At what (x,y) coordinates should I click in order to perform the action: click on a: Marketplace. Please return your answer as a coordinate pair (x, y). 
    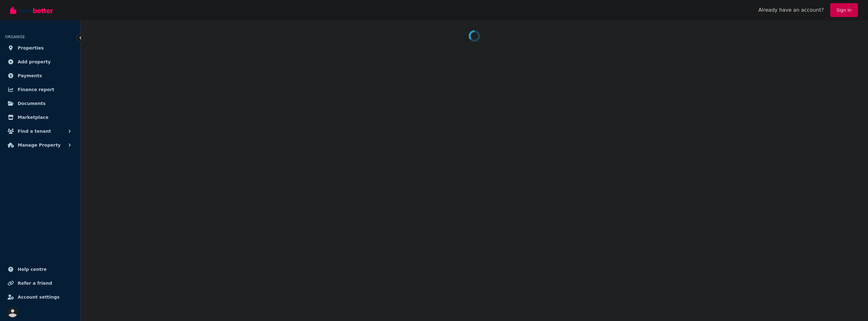
    Looking at the image, I should click on (40, 118).